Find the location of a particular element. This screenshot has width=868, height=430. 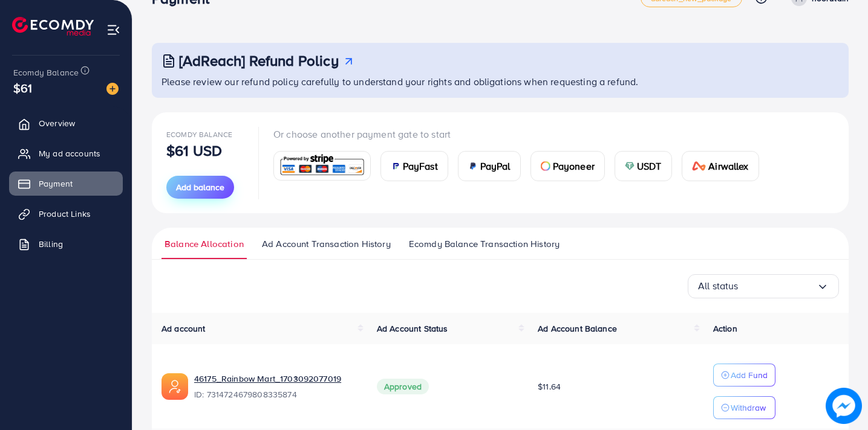

h3: [AdReach] Refund Policy is located at coordinates (259, 60).